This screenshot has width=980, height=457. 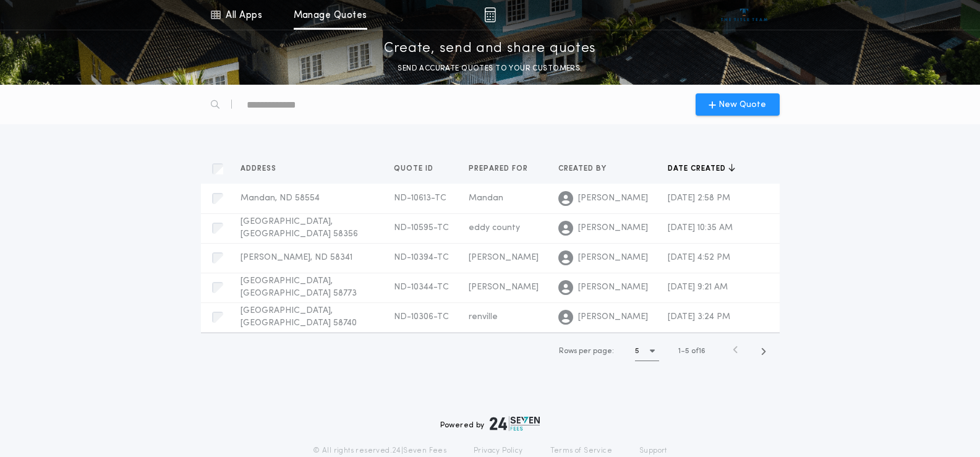 I want to click on span: Prepared for, so click(x=499, y=169).